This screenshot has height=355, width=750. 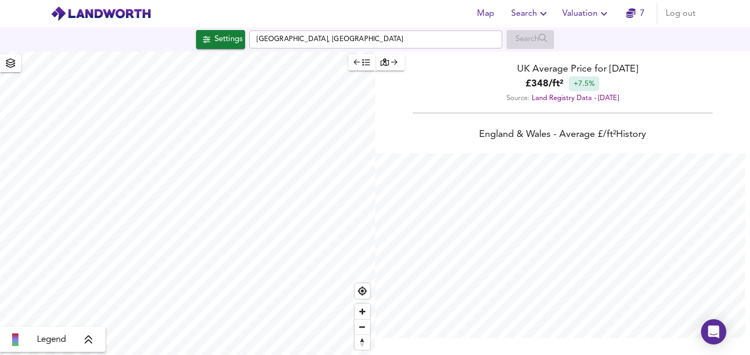 What do you see at coordinates (486, 14) in the screenshot?
I see `span: Map` at bounding box center [486, 14].